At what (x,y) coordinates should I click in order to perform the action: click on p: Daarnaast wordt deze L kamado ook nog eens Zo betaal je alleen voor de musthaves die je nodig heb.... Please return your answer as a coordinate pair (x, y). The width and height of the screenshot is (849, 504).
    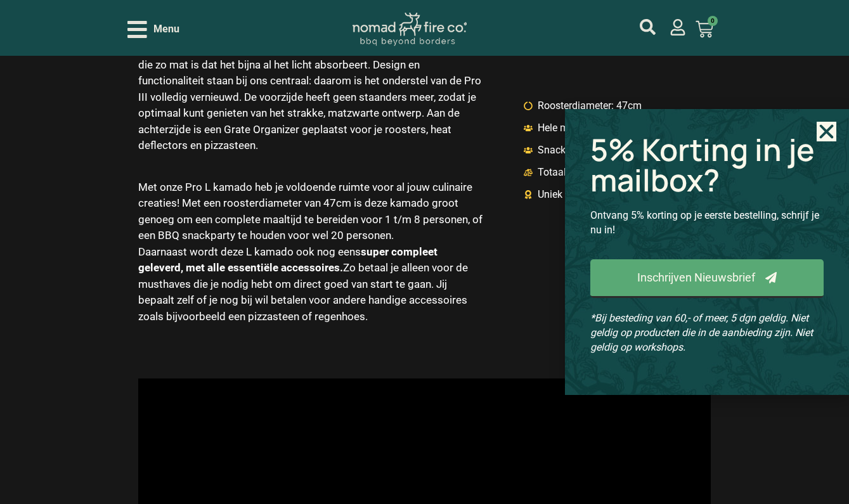
    Looking at the image, I should click on (310, 285).